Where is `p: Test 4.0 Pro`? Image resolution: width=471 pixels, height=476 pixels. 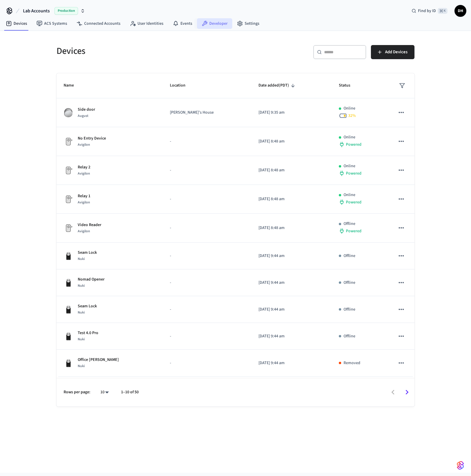 p: Test 4.0 Pro is located at coordinates (88, 333).